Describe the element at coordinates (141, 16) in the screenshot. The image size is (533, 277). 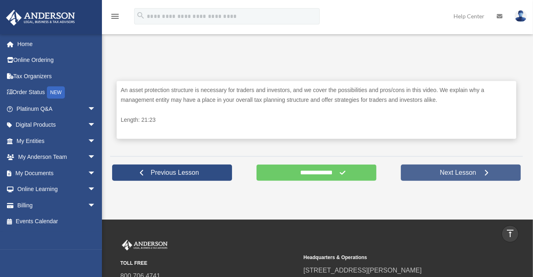
I see `i: search` at that location.